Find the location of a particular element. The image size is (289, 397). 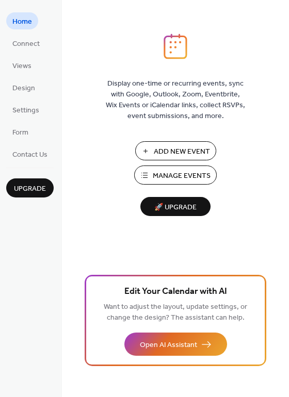

button: Add New Event is located at coordinates (175, 151).